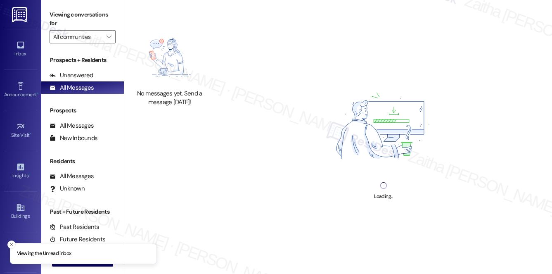 Image resolution: width=552 pixels, height=274 pixels. I want to click on div: Prospects + Residents, so click(83, 60).